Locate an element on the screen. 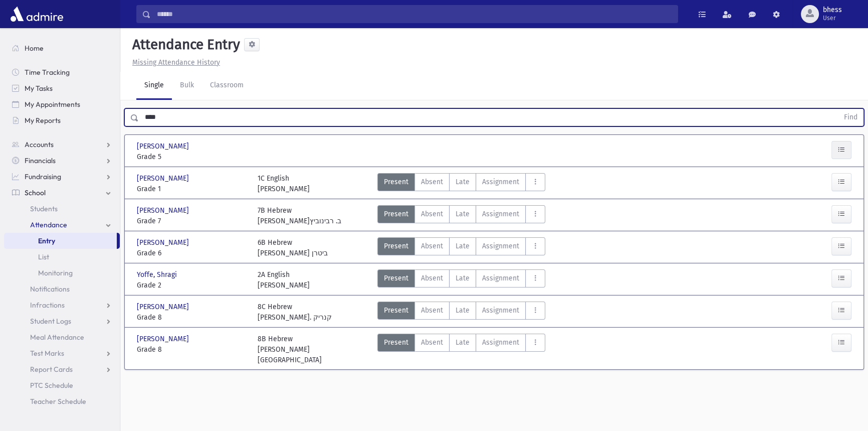  a: Students is located at coordinates (62, 208).